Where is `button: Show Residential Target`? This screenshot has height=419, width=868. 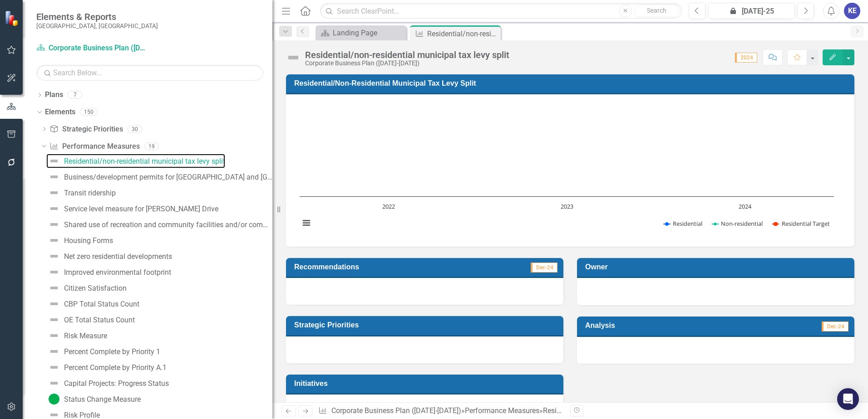 button: Show Residential Target is located at coordinates (801, 224).